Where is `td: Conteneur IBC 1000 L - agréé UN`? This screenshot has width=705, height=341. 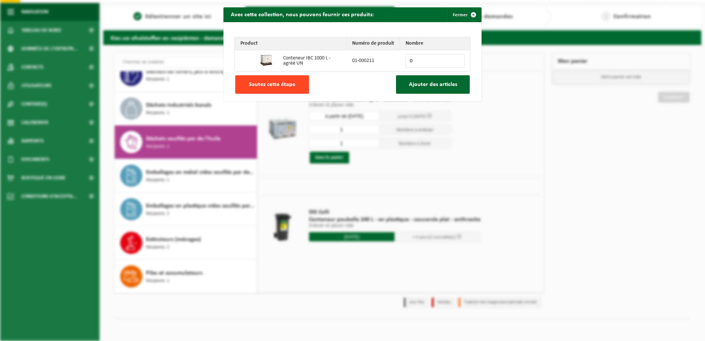
td: Conteneur IBC 1000 L - agréé UN is located at coordinates (312, 60).